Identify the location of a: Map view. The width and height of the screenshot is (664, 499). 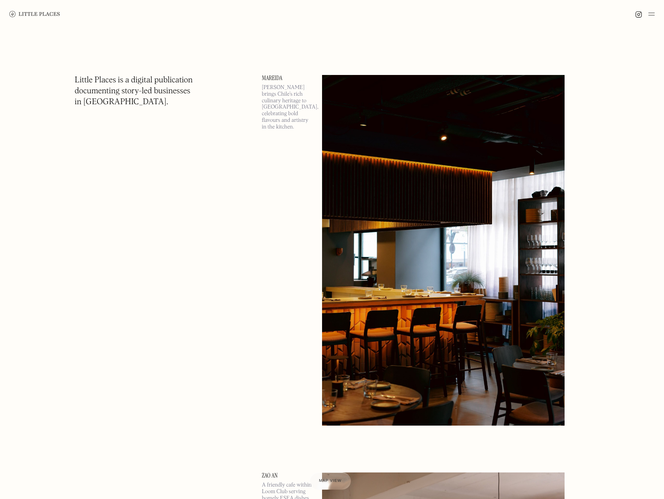
(330, 481).